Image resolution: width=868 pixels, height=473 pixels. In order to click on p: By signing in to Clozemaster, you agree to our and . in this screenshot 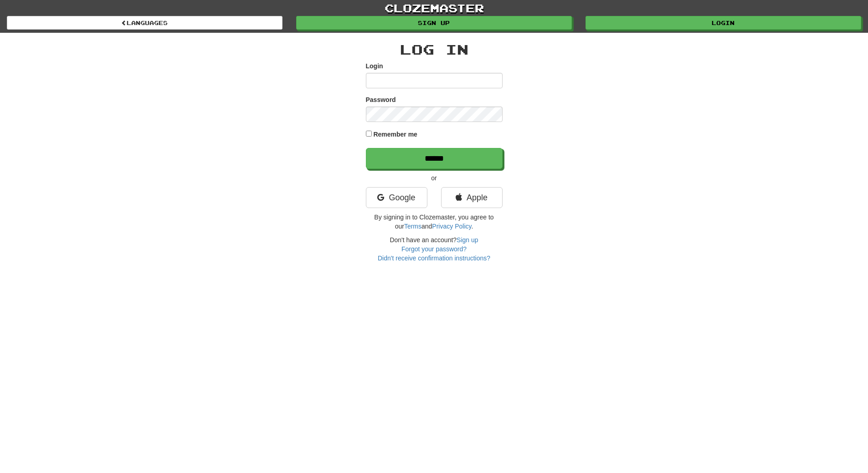, I will do `click(434, 222)`.